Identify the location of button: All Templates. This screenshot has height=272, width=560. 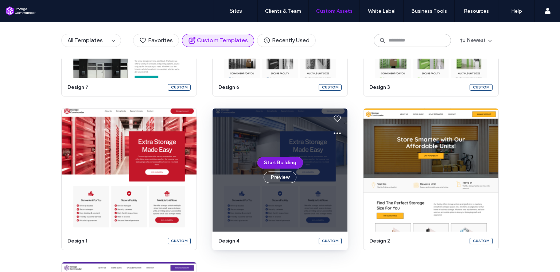
(85, 40).